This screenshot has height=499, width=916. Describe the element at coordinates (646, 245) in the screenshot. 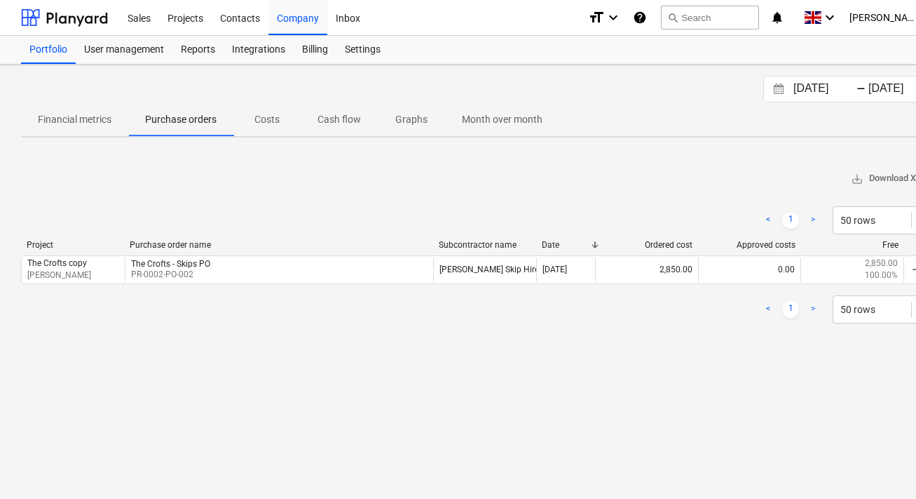

I see `div: Ordered cost` at that location.